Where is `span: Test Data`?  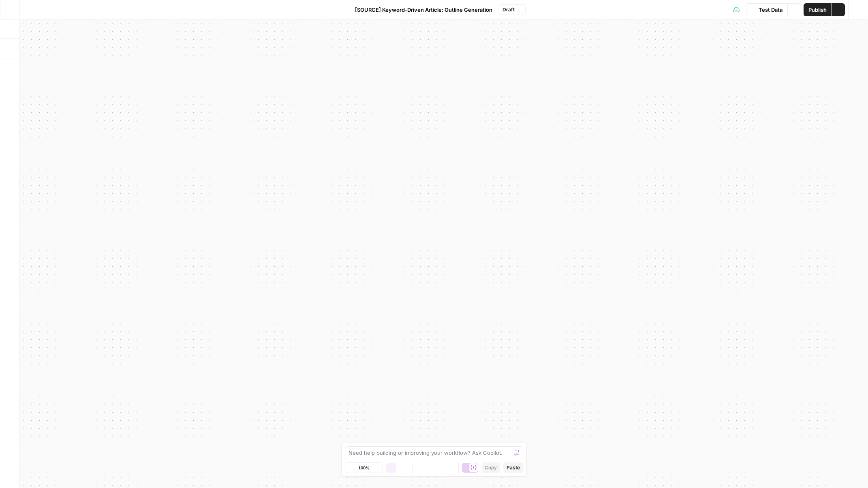
span: Test Data is located at coordinates (771, 10).